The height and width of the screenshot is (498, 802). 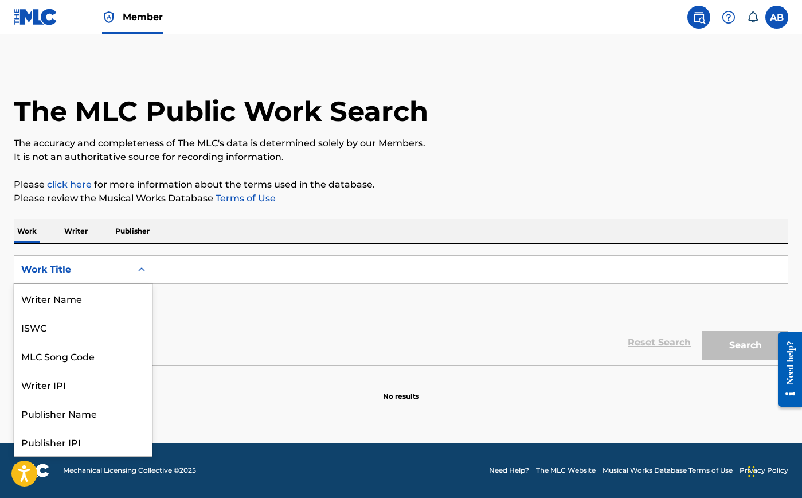 What do you see at coordinates (83, 384) in the screenshot?
I see `div: Writer IPI` at bounding box center [83, 384].